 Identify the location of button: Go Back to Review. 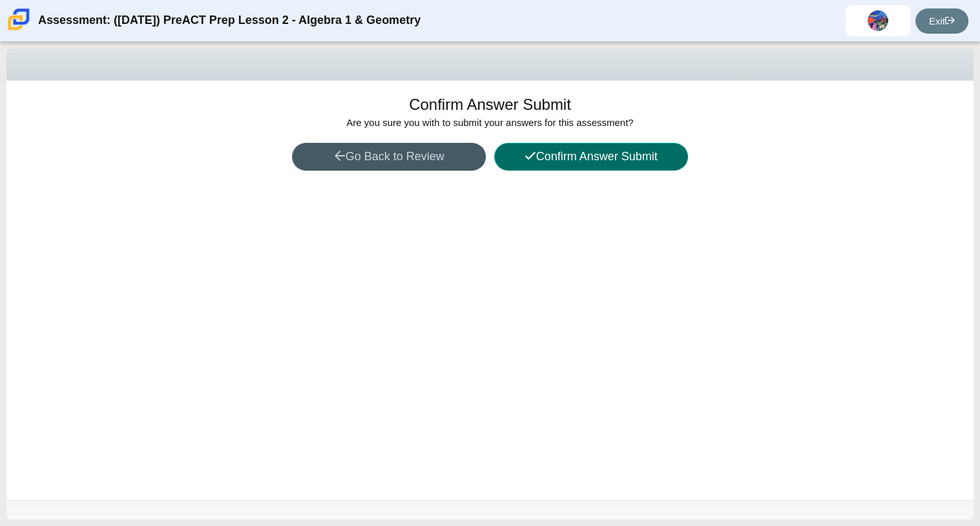
(389, 157).